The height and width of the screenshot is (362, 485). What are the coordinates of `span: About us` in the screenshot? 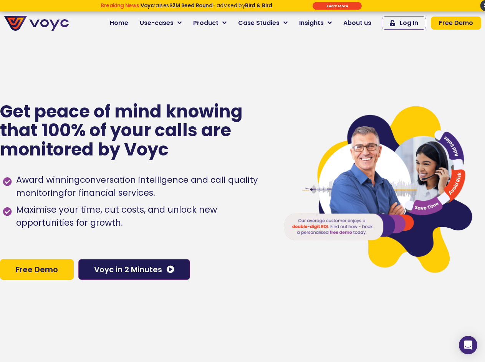 It's located at (357, 23).